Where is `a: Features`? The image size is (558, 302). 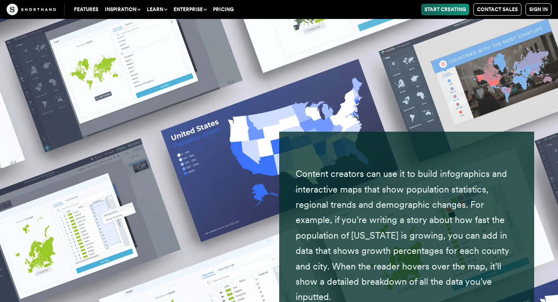 a: Features is located at coordinates (86, 9).